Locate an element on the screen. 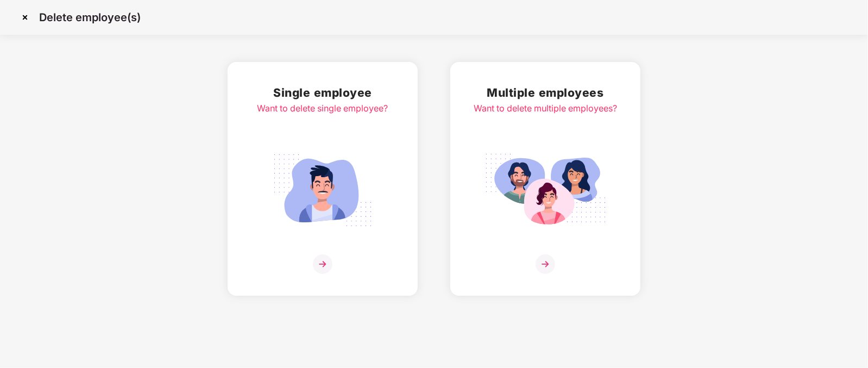  img: svg+xml;base64,PHN2ZyBpZD0iQ3Jvc3MtMzJ4MzIiIHhtbG5zPSJodHRwOi8vd3d3LnczLm9yZy8yMDAwL3N2ZyIgd2lkdG... is located at coordinates (25, 18).